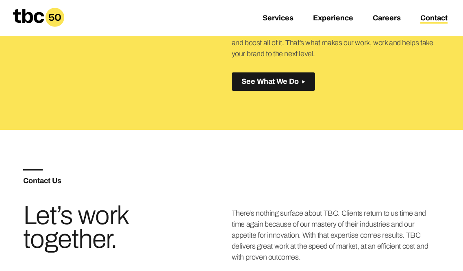  What do you see at coordinates (273, 81) in the screenshot?
I see `button: See What We Do` at bounding box center [273, 81].